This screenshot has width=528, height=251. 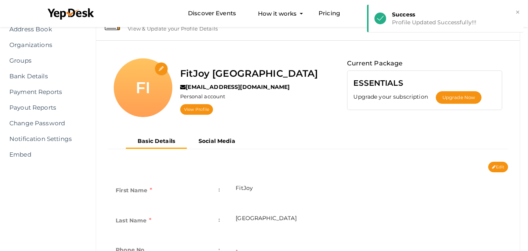 I want to click on a: Profile Details View & Update your Profile Details, so click(x=308, y=29).